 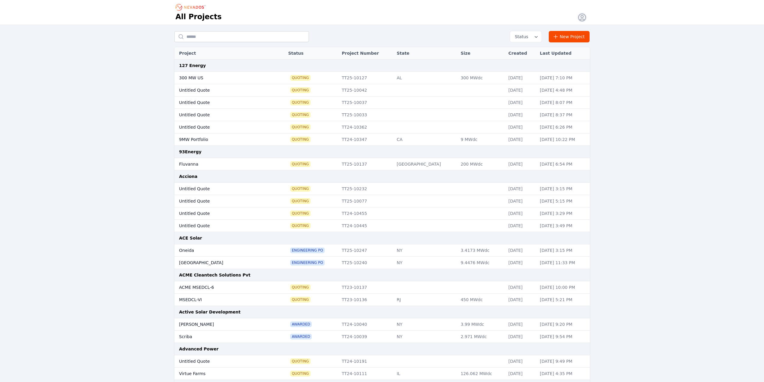 I want to click on th: Last Updated, so click(x=563, y=53).